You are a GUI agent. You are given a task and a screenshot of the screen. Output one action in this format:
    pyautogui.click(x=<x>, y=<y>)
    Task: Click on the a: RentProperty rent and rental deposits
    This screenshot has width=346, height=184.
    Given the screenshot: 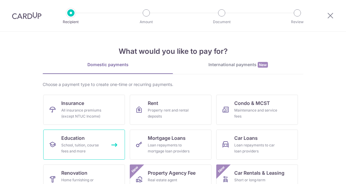 What is the action you would take?
    pyautogui.click(x=171, y=110)
    